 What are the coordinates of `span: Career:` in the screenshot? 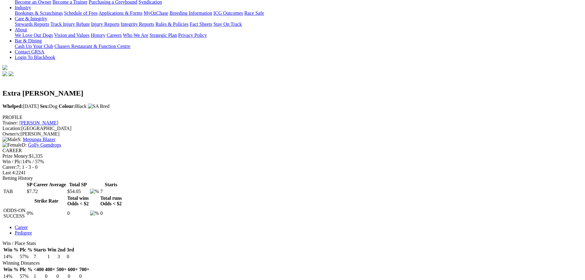 It's located at (10, 167).